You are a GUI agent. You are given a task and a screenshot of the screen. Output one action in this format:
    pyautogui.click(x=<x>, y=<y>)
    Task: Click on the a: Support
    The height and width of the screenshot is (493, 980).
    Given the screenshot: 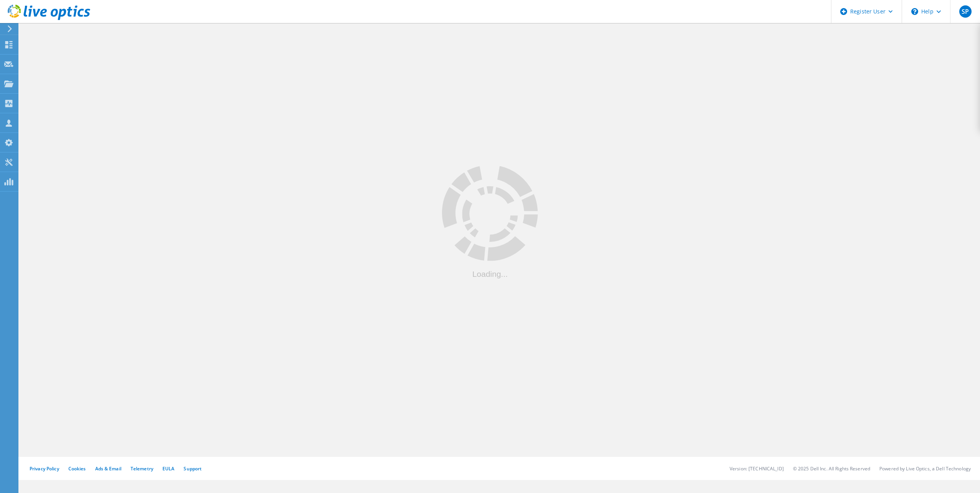 What is the action you would take?
    pyautogui.click(x=192, y=468)
    